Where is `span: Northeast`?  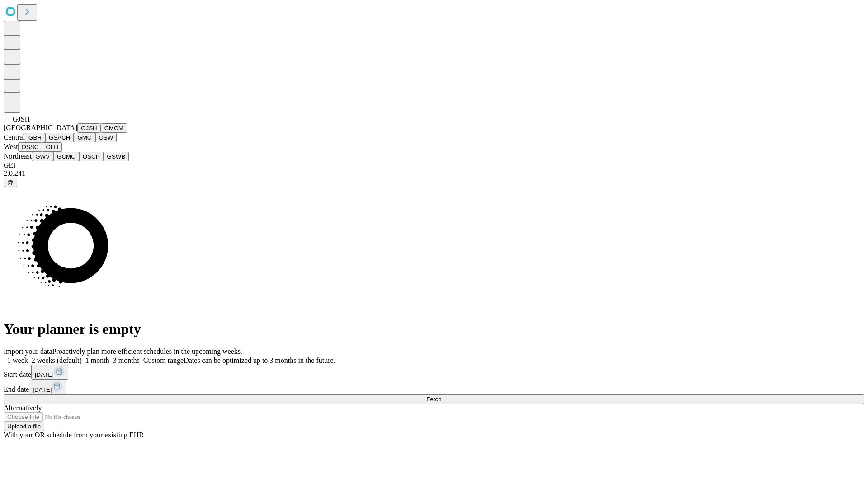 span: Northeast is located at coordinates (18, 156).